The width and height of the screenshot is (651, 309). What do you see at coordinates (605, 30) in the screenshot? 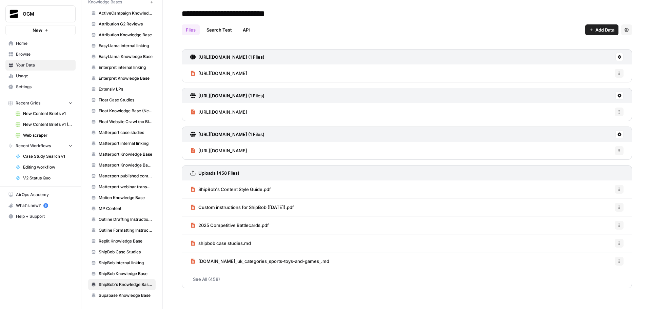
I see `span: Add Data` at bounding box center [605, 30].